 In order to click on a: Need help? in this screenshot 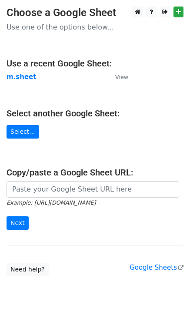, I will do `click(27, 269)`.